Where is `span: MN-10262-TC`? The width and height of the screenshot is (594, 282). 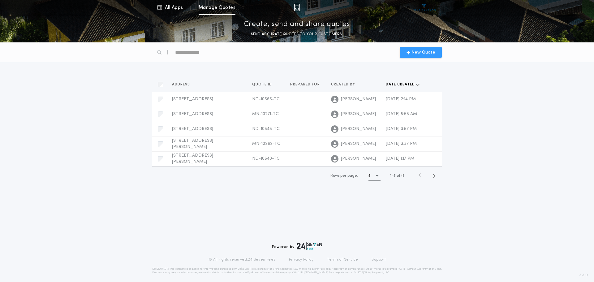
span: MN-10262-TC is located at coordinates (266, 143).